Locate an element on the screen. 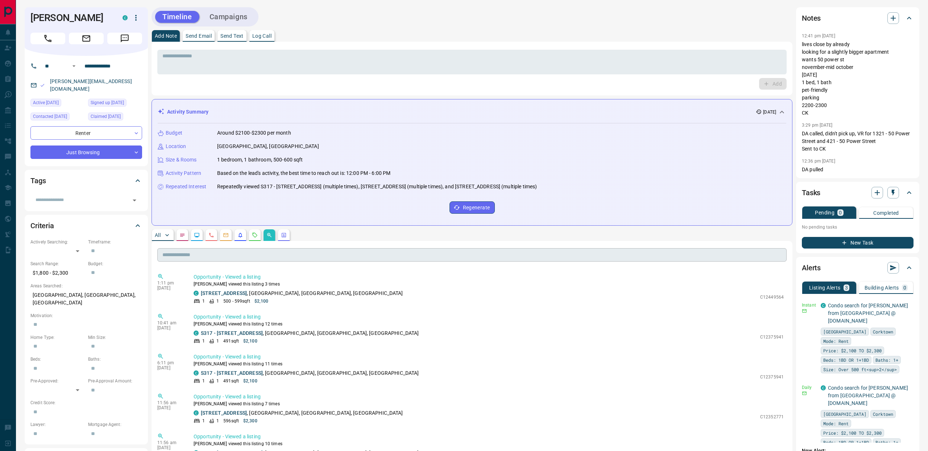  svg: Opportunities is located at coordinates (269, 235).